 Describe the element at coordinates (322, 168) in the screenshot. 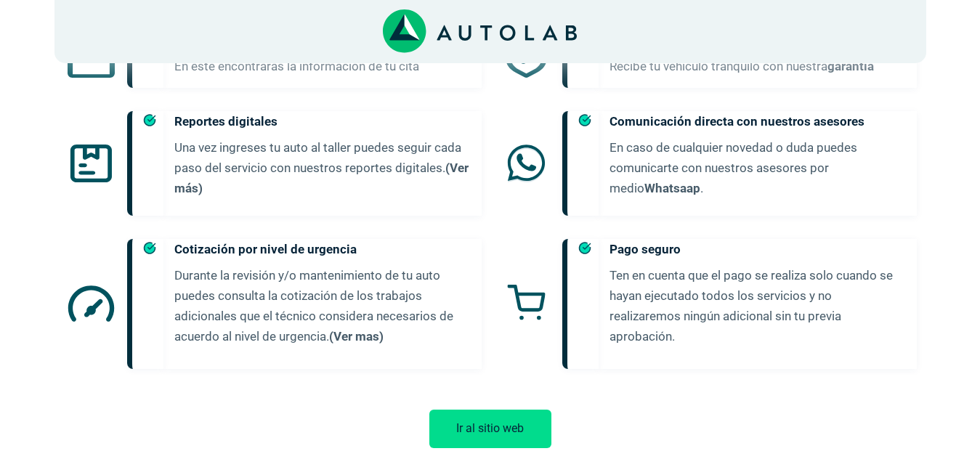

I see `p: Una vez ingreses tu auto al taller puedes seguir cada paso del servicio con nuestros reportes dig...` at that location.